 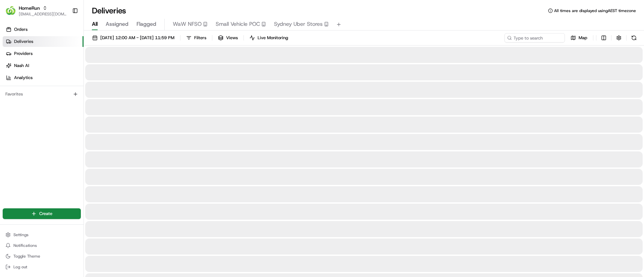 I want to click on span: Filters, so click(x=200, y=38).